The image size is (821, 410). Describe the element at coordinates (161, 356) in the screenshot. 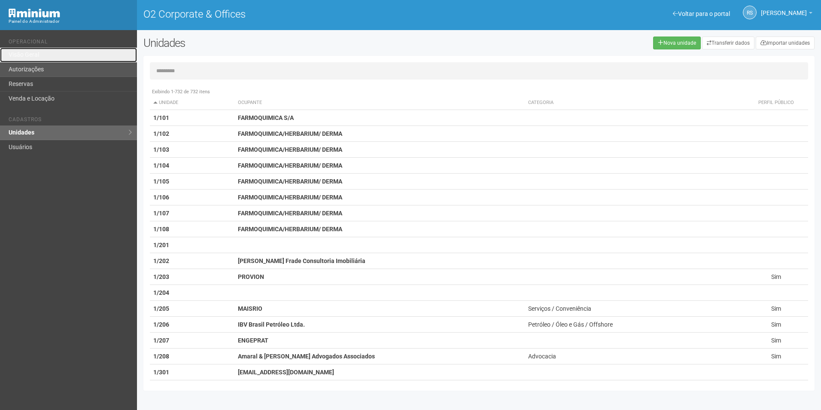

I see `strong: 1/208` at that location.